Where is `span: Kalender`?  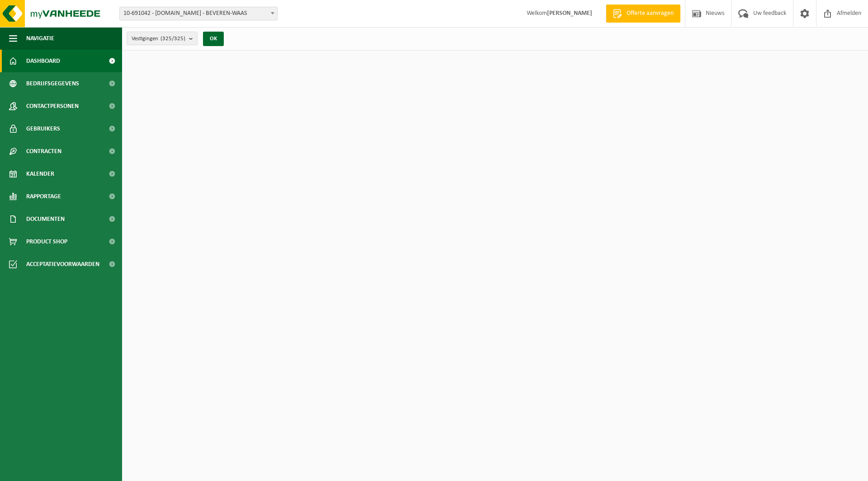
span: Kalender is located at coordinates (40, 174).